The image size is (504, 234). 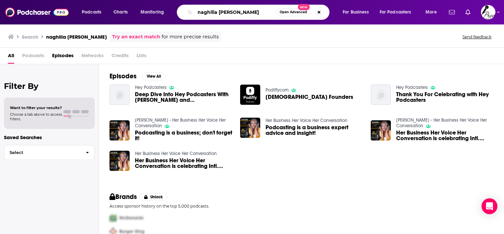 What do you see at coordinates (123, 196) in the screenshot?
I see `h2: Brands` at bounding box center [123, 196].